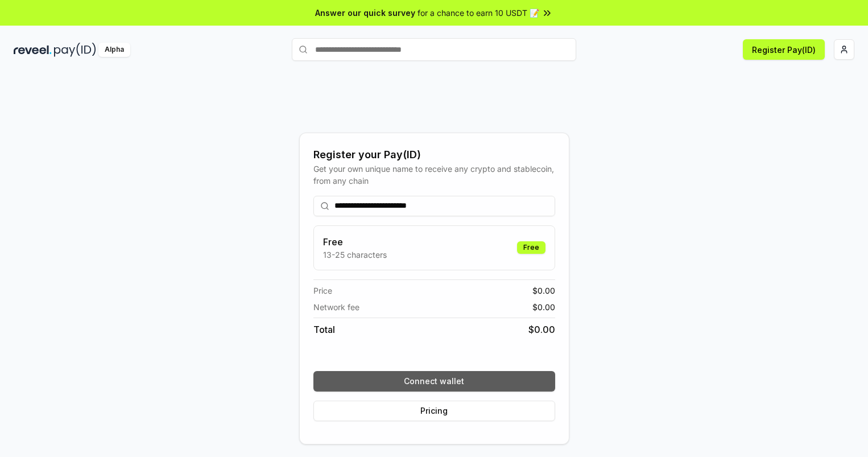 This screenshot has width=868, height=457. Describe the element at coordinates (336, 307) in the screenshot. I see `span: Network fee` at that location.